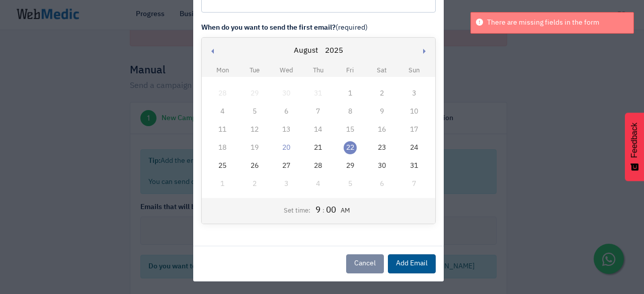  I want to click on div: 13, so click(286, 130).